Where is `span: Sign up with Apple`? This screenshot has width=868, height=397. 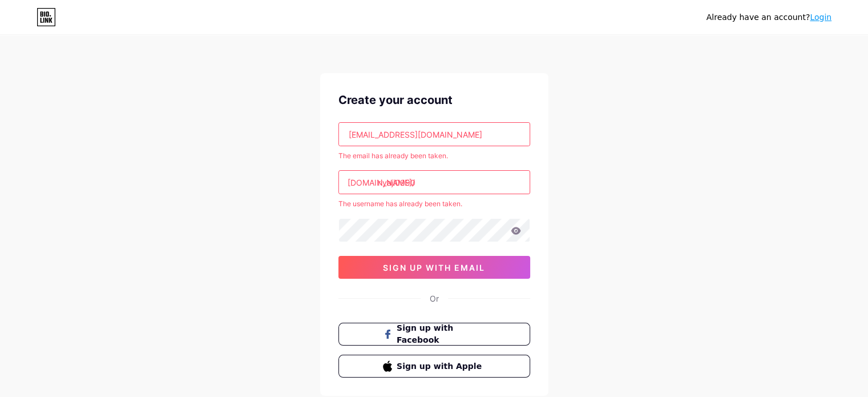 span: Sign up with Apple is located at coordinates (441, 366).